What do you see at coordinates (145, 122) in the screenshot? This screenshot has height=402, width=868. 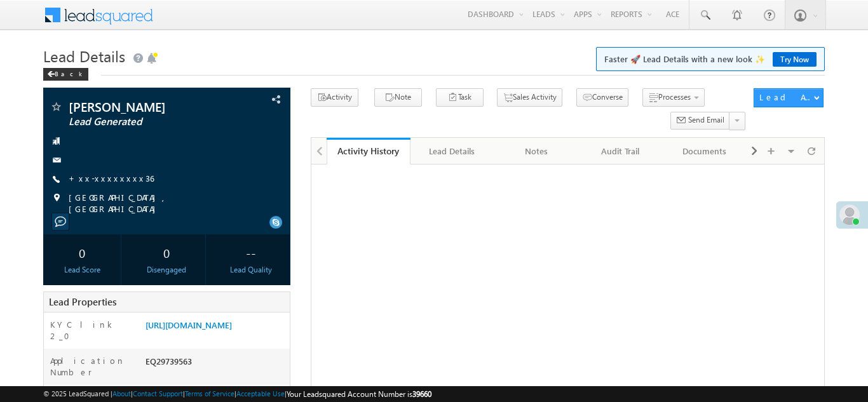 I see `span: Lead Generated` at bounding box center [145, 122].